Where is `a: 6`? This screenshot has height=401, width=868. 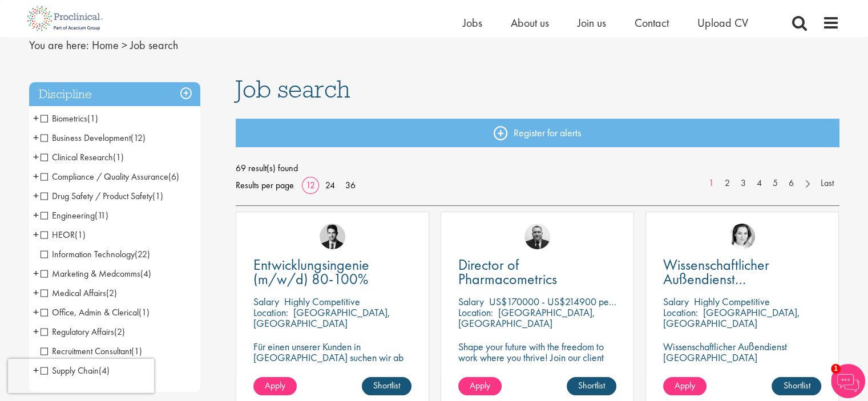
a: 6 is located at coordinates (791, 183).